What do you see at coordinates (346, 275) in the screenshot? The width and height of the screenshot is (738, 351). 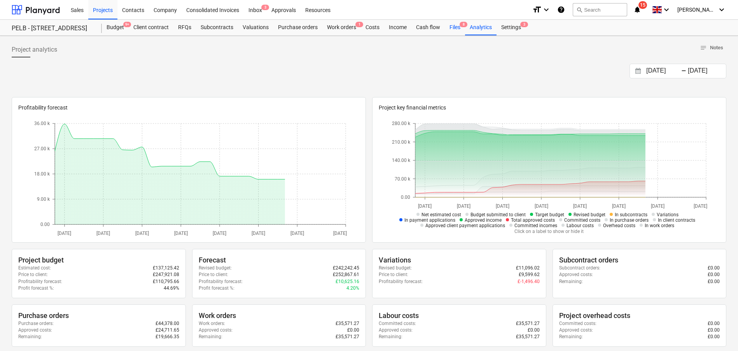 I see `p: £252,867.61` at bounding box center [346, 275].